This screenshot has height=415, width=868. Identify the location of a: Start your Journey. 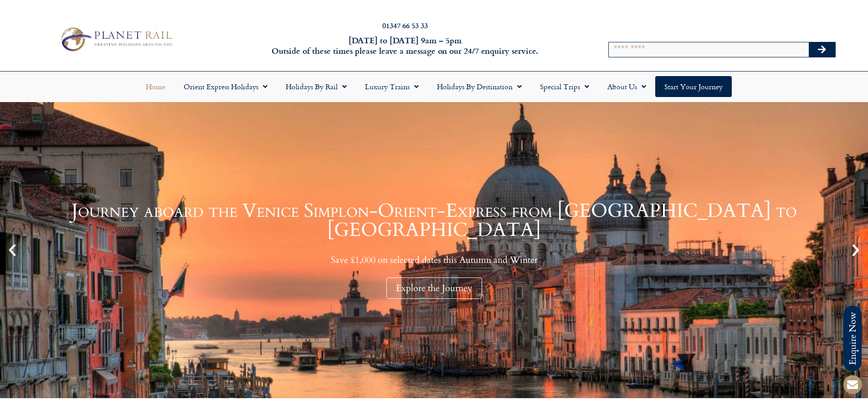
(693, 87).